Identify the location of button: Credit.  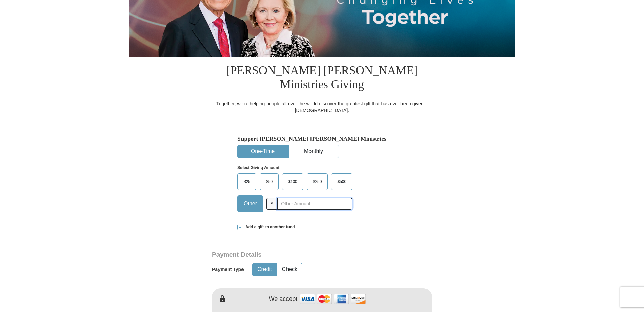
(264, 270).